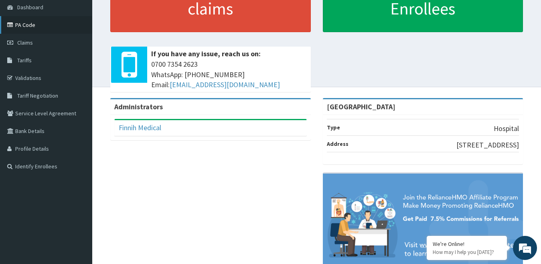  What do you see at coordinates (25, 43) in the screenshot?
I see `span: Claims` at bounding box center [25, 43].